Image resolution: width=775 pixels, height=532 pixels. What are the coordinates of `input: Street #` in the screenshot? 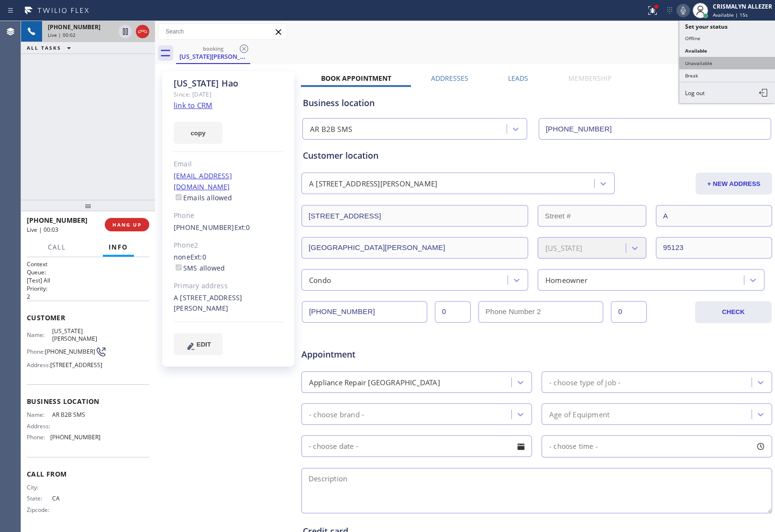 It's located at (592, 216).